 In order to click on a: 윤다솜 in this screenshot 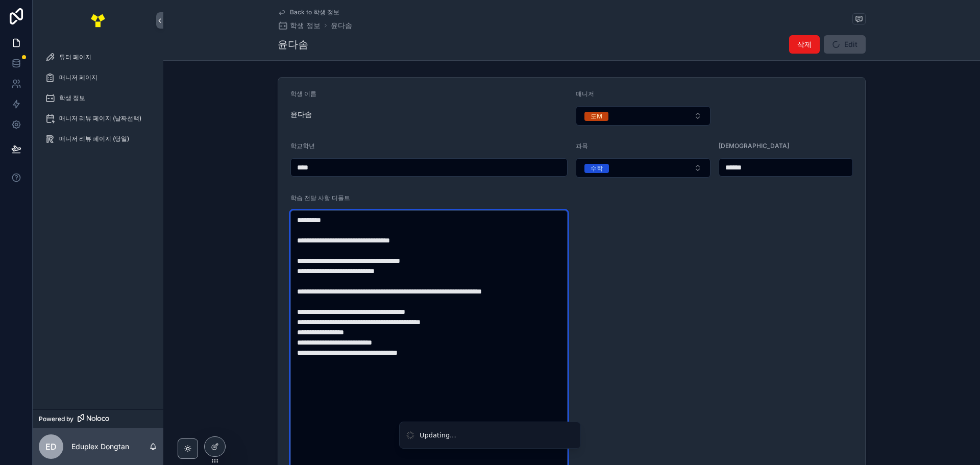, I will do `click(341, 26)`.